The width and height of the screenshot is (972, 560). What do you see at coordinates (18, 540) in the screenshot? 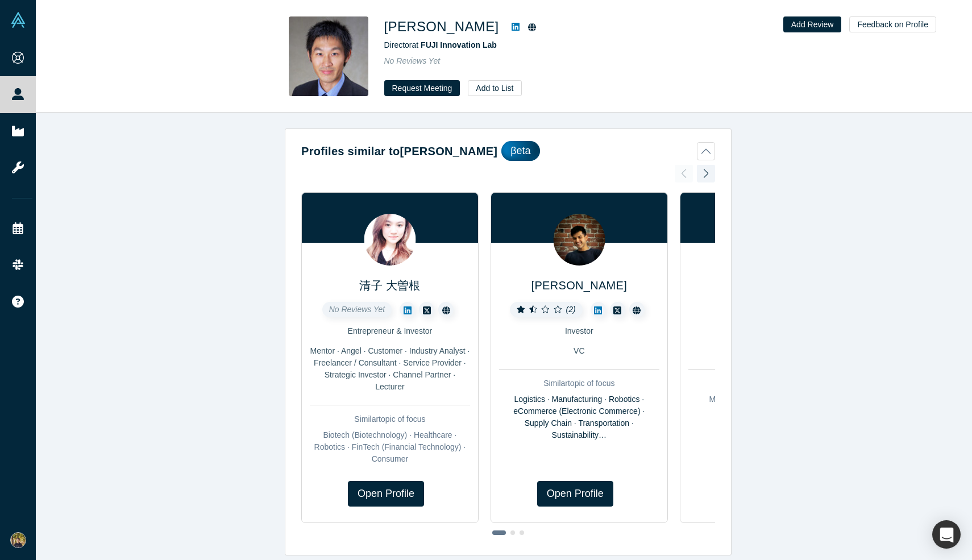
I see `img: Takafumi Kawano's Account` at bounding box center [18, 540].